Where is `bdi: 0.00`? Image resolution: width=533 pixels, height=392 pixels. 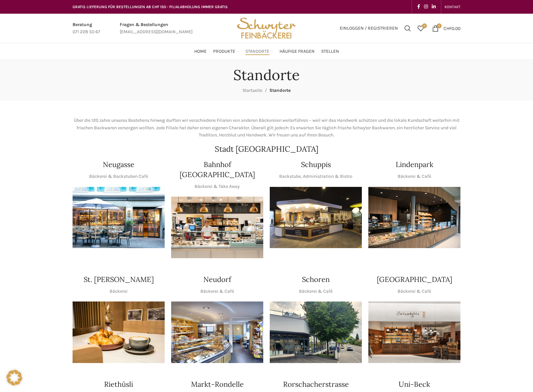 bdi: 0.00 is located at coordinates (452, 28).